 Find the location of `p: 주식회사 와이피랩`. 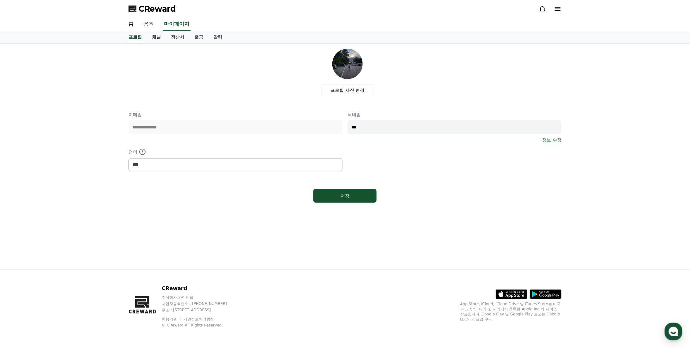

p: 주식회사 와이피랩 is located at coordinates (200, 298).